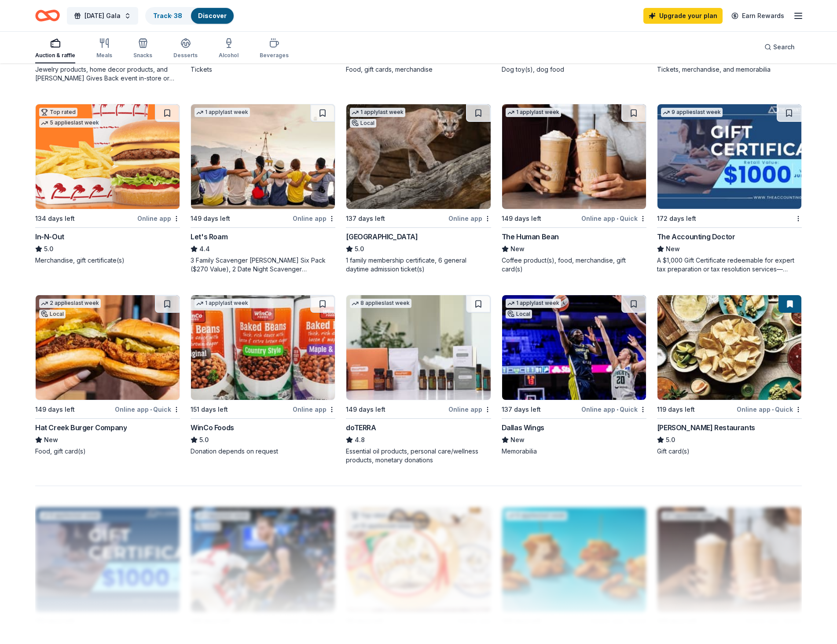 This screenshot has width=837, height=644. What do you see at coordinates (574, 264) in the screenshot?
I see `div: Coffee product(s), food, merchandise, gift card(s)` at bounding box center [574, 264].